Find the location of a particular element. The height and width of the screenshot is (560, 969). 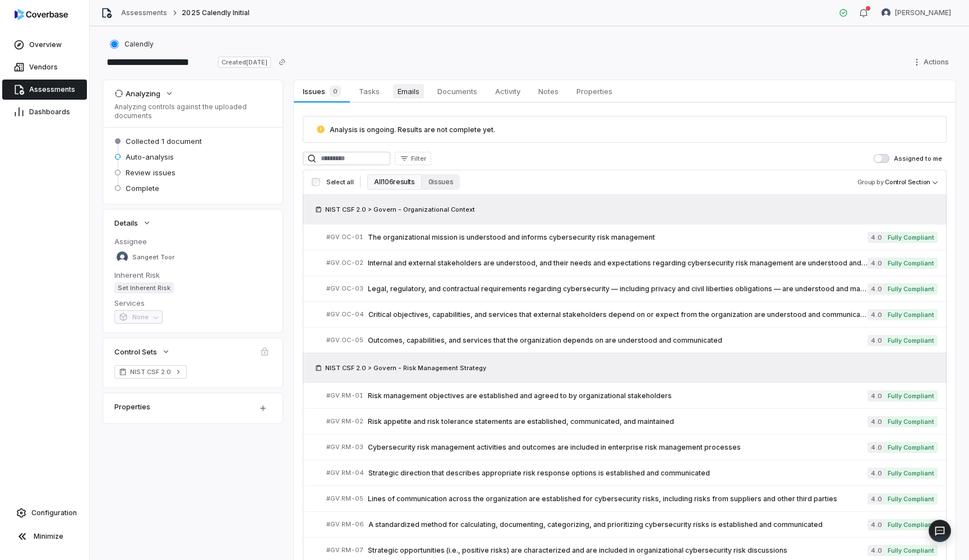

span: Outcomes, capabilities, and services that the organization depends on are understood and communic... is located at coordinates (618, 341).